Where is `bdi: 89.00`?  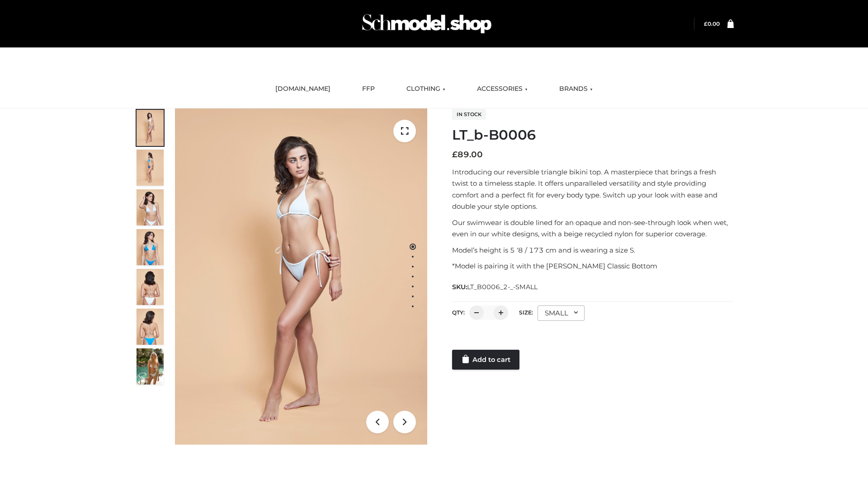
bdi: 89.00 is located at coordinates (468, 154).